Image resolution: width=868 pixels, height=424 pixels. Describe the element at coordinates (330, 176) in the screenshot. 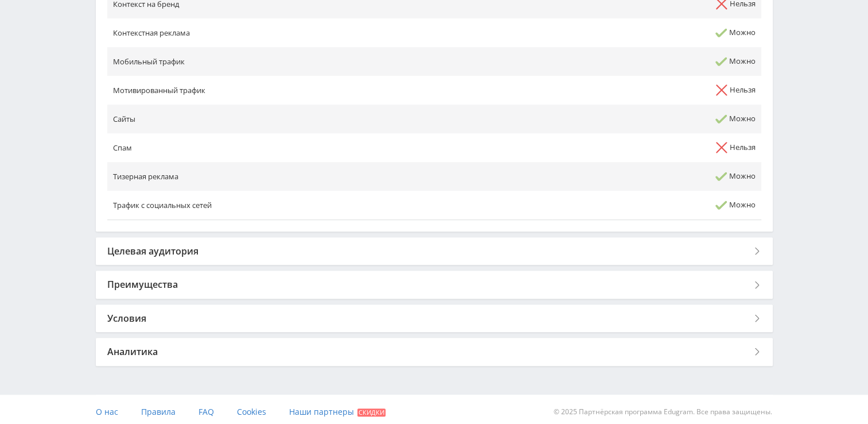

I see `td: Тизерная реклама` at that location.